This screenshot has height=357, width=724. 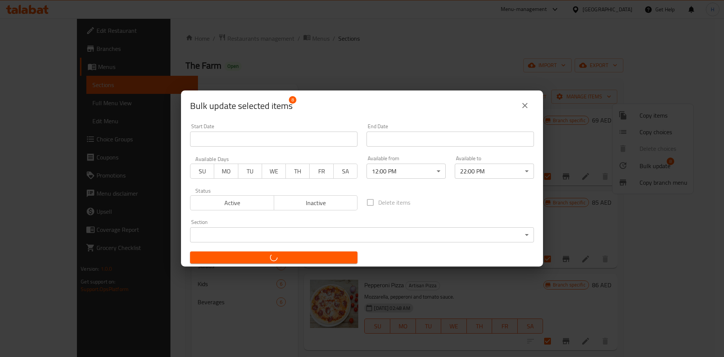 I want to click on div: 22:00 PM, so click(x=494, y=171).